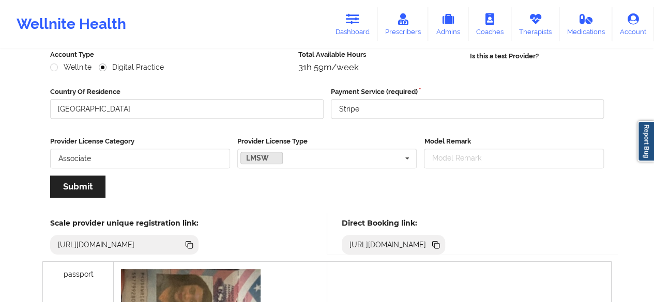 Image resolution: width=654 pixels, height=302 pixels. Describe the element at coordinates (503, 56) in the screenshot. I see `label: Is this a test Provider?` at that location.